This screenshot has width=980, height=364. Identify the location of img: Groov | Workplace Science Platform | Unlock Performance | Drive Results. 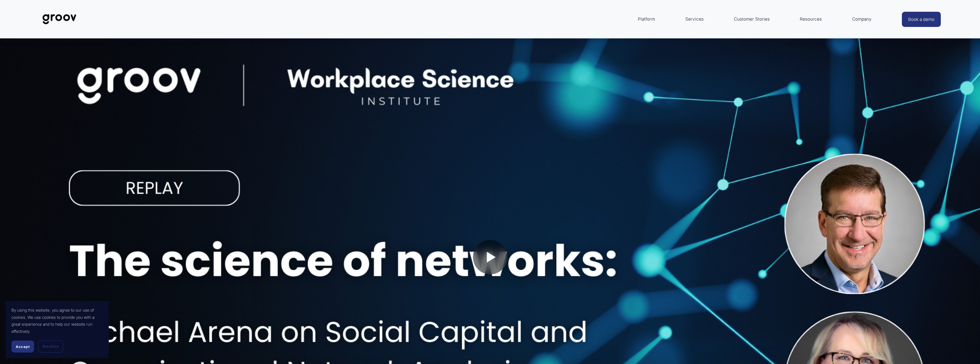
(59, 19).